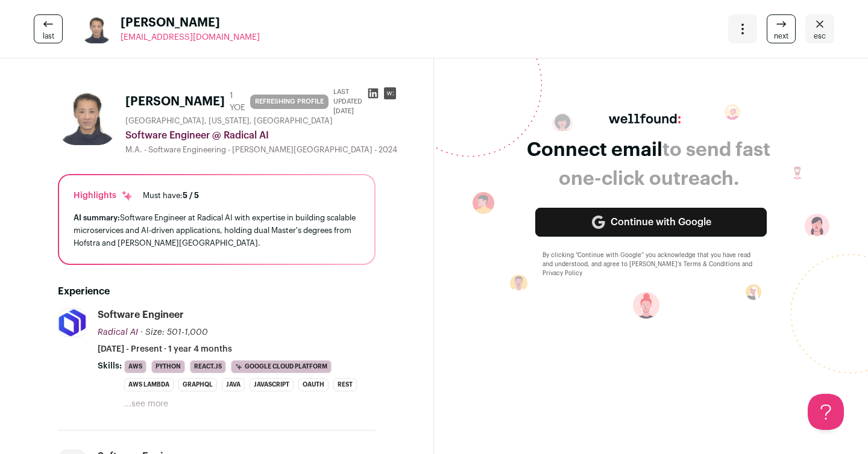 The image size is (868, 454). I want to click on li: GraphQL, so click(198, 385).